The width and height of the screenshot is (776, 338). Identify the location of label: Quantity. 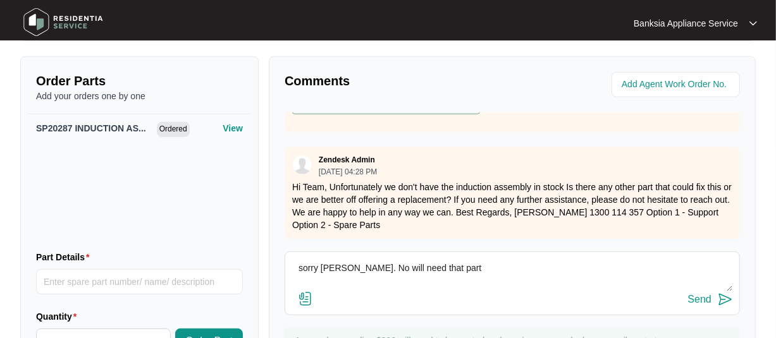
(59, 317).